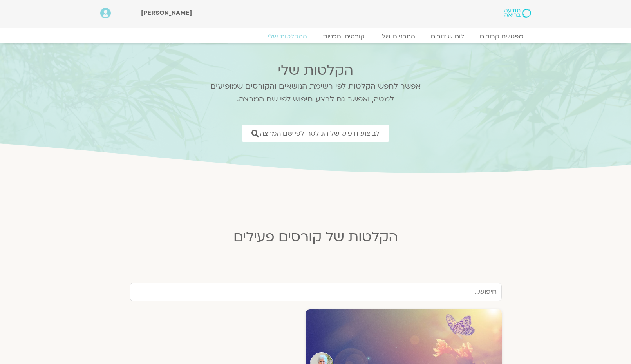 The height and width of the screenshot is (364, 631). Describe the element at coordinates (287, 36) in the screenshot. I see `a: ההקלטות שלי` at that location.